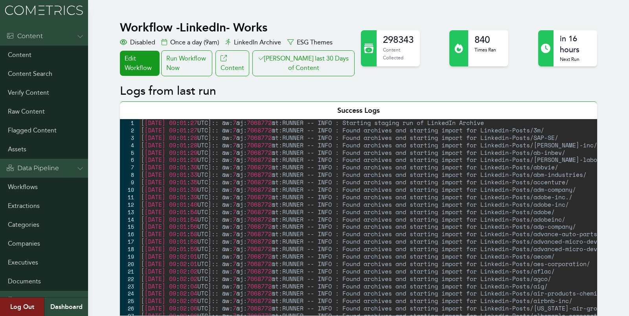 The image size is (629, 316). I want to click on h2: 840, so click(485, 40).